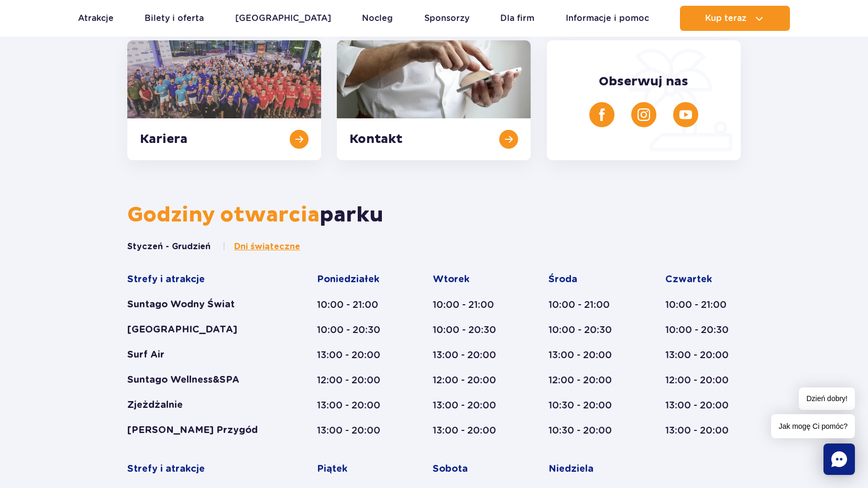  Describe the element at coordinates (261, 247) in the screenshot. I see `button: Dni świąteczne` at that location.